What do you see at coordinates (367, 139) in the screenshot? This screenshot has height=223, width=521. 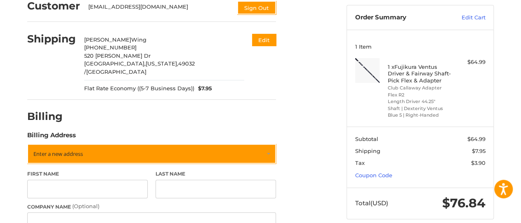 I see `span: Subtotal` at bounding box center [367, 139].